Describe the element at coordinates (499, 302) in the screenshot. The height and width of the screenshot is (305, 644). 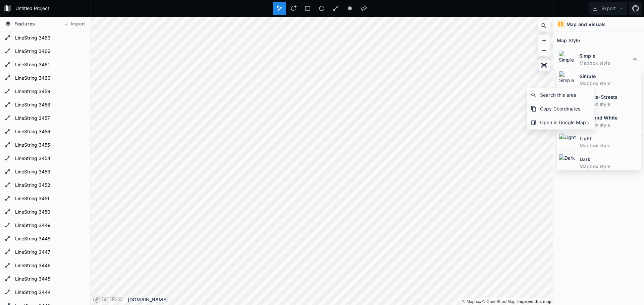
I see `a: OpenStreetMap` at that location.